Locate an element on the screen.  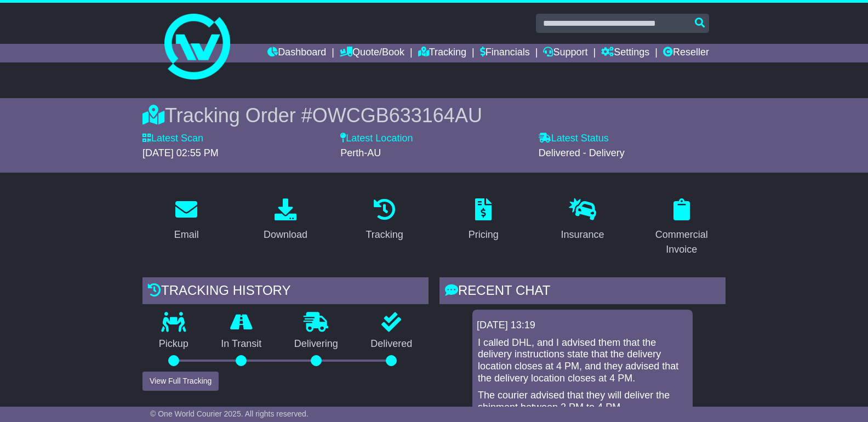
p: The courier advised that they will deliver the shipment between 2 PM to 4 PM. is located at coordinates (582, 401).